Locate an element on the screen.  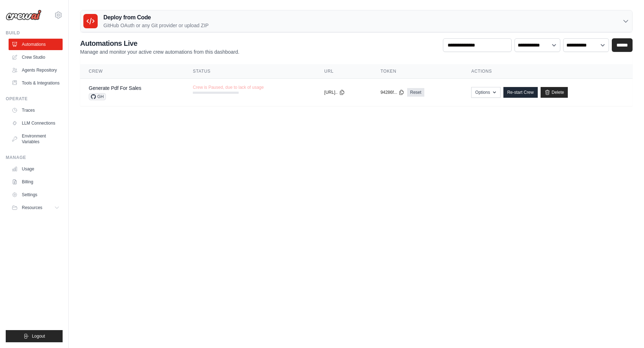
p: Manage and monitor your active crew automations from this dashboard. is located at coordinates (160, 52).